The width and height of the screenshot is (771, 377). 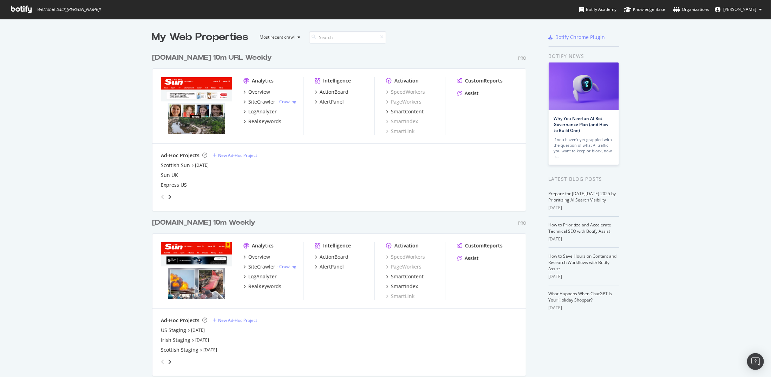 What do you see at coordinates (279, 37) in the screenshot?
I see `button: Most recent crawl` at bounding box center [279, 37].